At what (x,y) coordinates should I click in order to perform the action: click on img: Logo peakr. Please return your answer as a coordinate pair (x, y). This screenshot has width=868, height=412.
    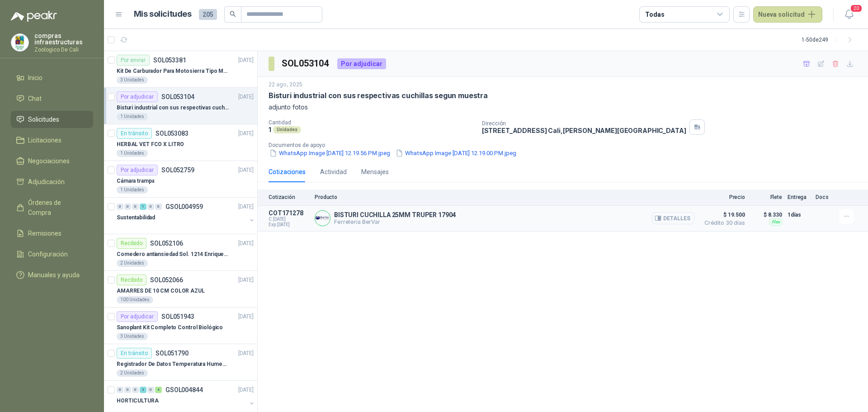
    Looking at the image, I should click on (34, 16).